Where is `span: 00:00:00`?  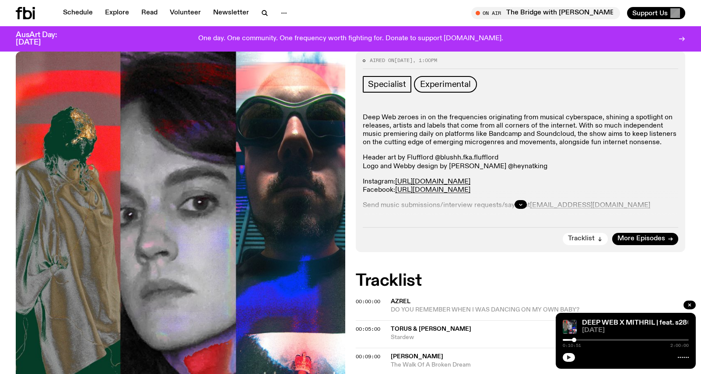 span: 00:00:00 is located at coordinates (368, 302).